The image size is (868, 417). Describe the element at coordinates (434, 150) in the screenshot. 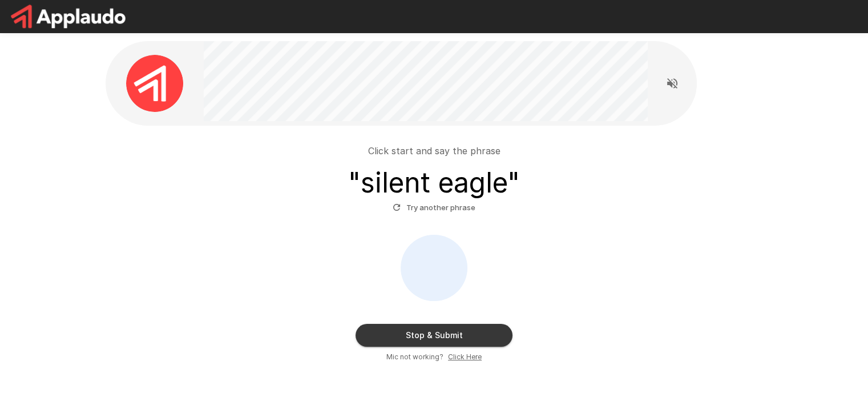

I see `p: Click start and say the phrase` at that location.